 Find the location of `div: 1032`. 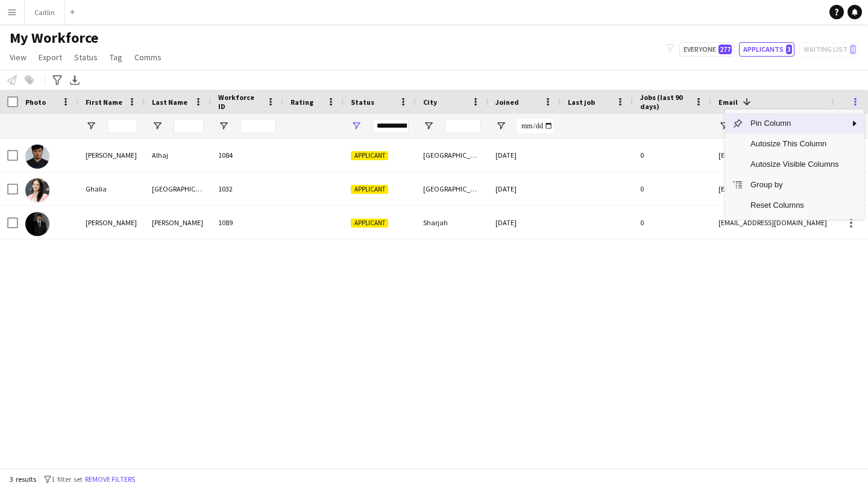

div: 1032 is located at coordinates (247, 189).